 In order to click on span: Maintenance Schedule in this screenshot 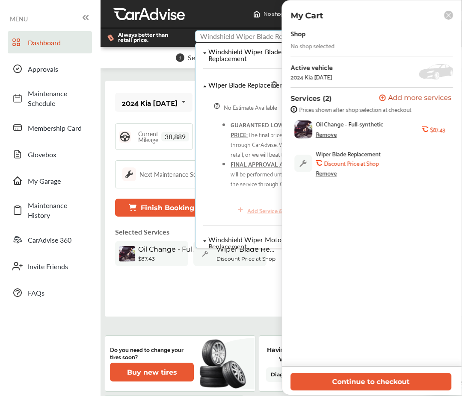, I will do `click(58, 98)`.